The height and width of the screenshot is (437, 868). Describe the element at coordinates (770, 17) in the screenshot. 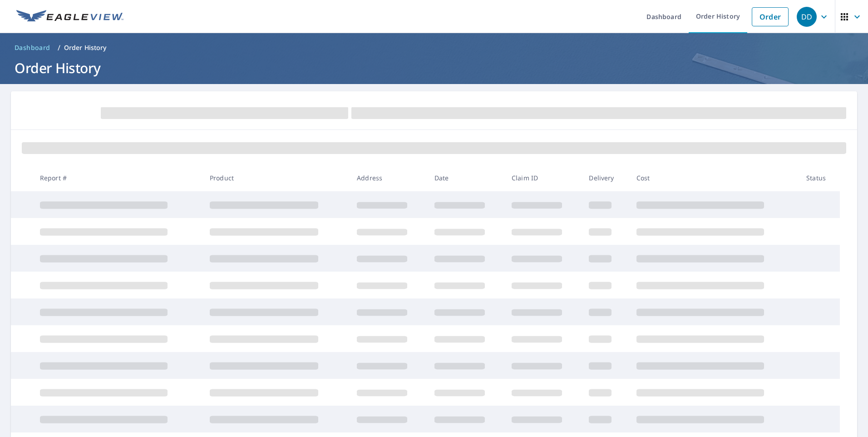

I see `a: Order` at that location.